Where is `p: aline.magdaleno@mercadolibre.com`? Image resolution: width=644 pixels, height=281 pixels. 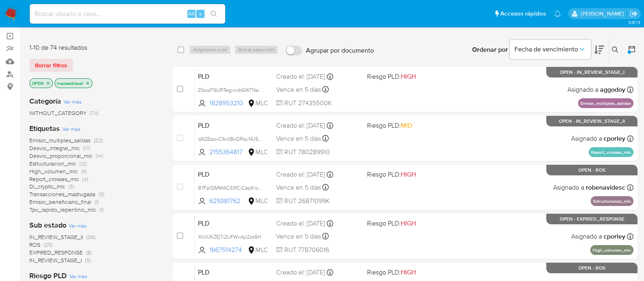 p: aline.magdaleno@mercadolibre.com is located at coordinates (603, 13).